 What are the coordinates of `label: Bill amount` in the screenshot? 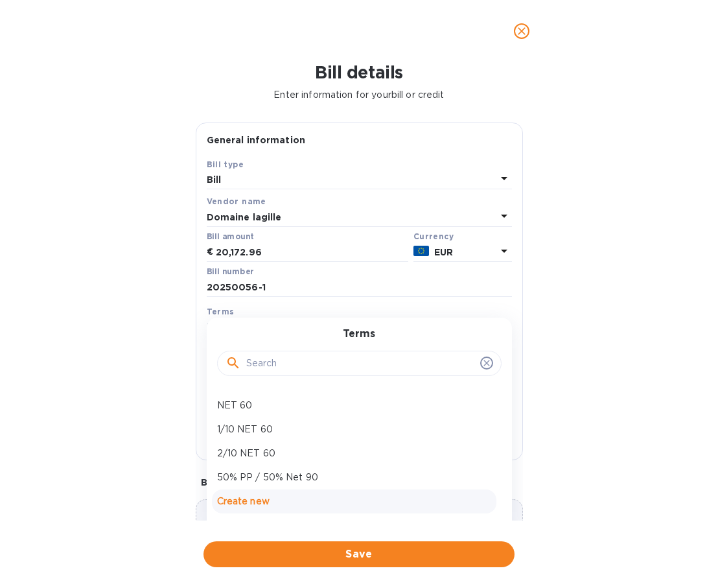 It's located at (230, 237).